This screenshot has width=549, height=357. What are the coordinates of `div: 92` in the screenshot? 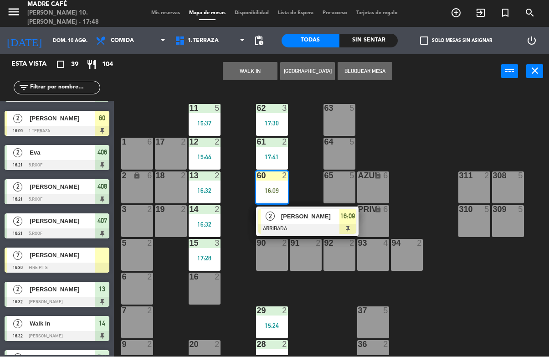 It's located at (324, 243).